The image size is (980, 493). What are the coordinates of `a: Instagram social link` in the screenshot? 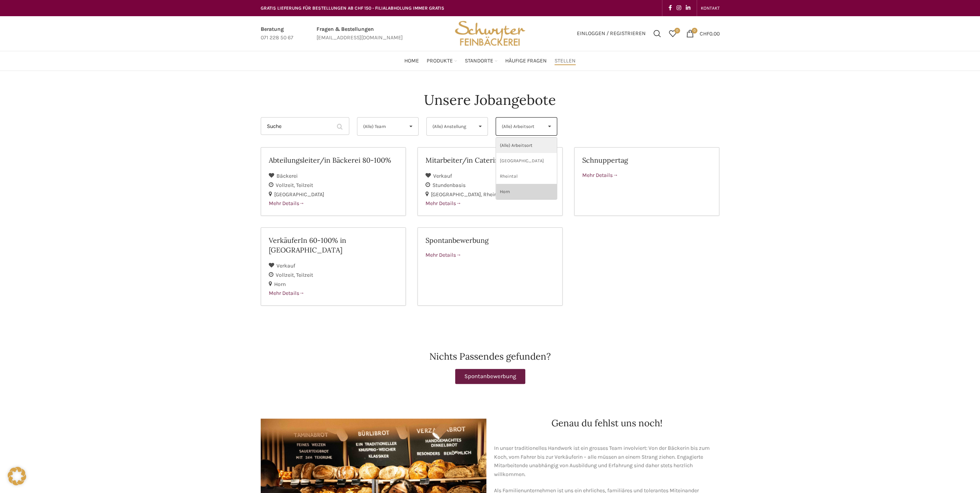 It's located at (679, 8).